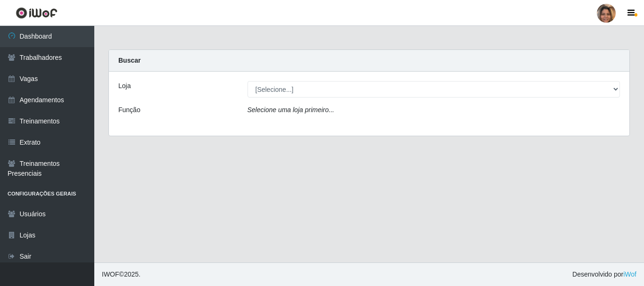 The width and height of the screenshot is (644, 286). I want to click on span: © 2025 ., so click(121, 274).